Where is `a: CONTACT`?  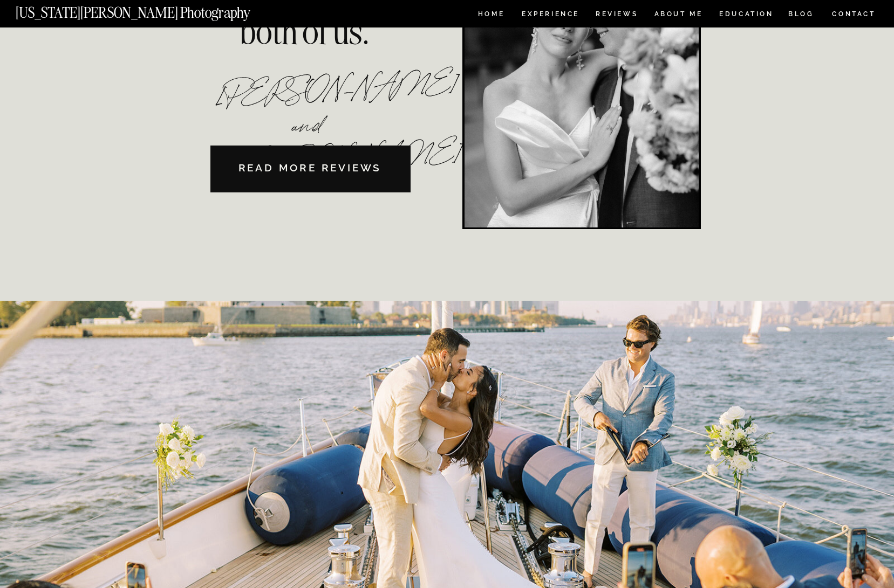
a: CONTACT is located at coordinates (853, 14).